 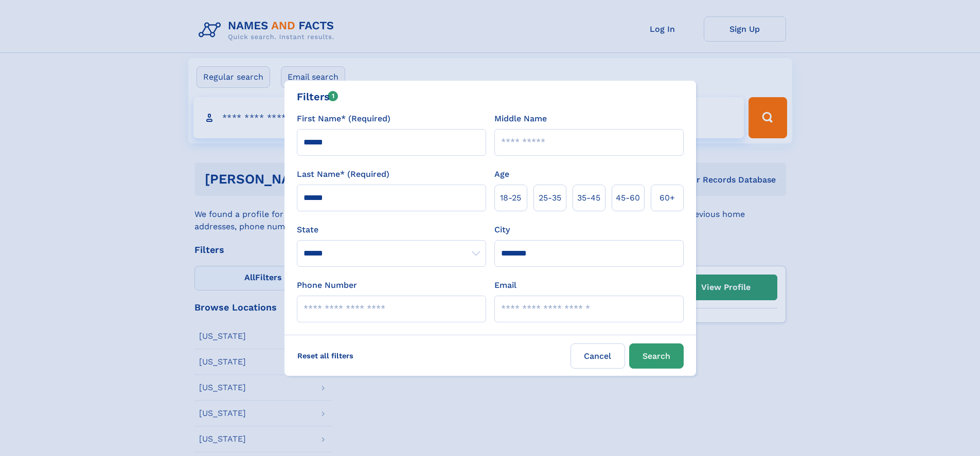 I want to click on button: Search, so click(x=656, y=356).